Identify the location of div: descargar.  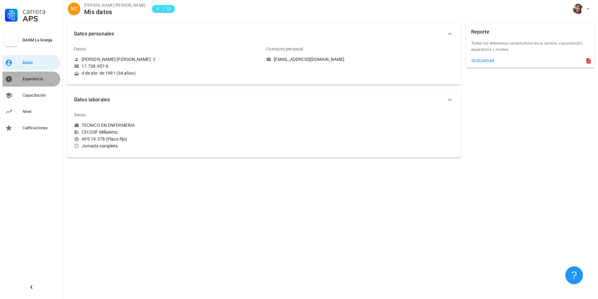
(483, 61).